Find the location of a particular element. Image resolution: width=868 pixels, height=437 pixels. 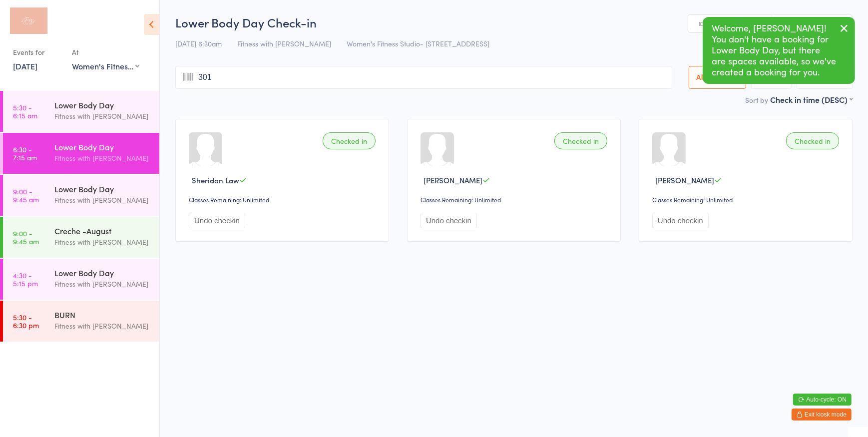

span: Sheridan Law is located at coordinates (215, 179).